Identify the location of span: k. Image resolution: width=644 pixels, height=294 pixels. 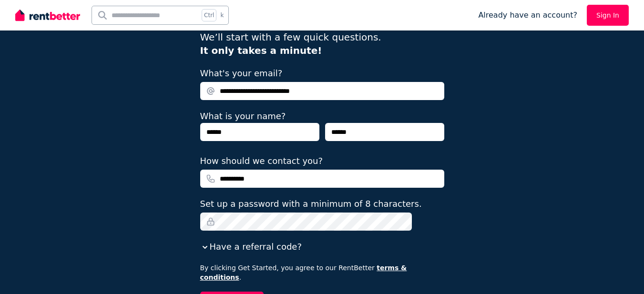
(222, 15).